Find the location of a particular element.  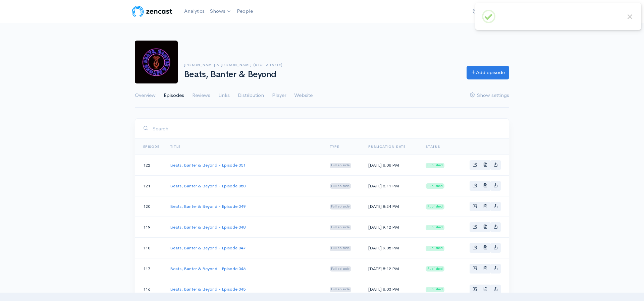

a: Show settings is located at coordinates (489, 96).